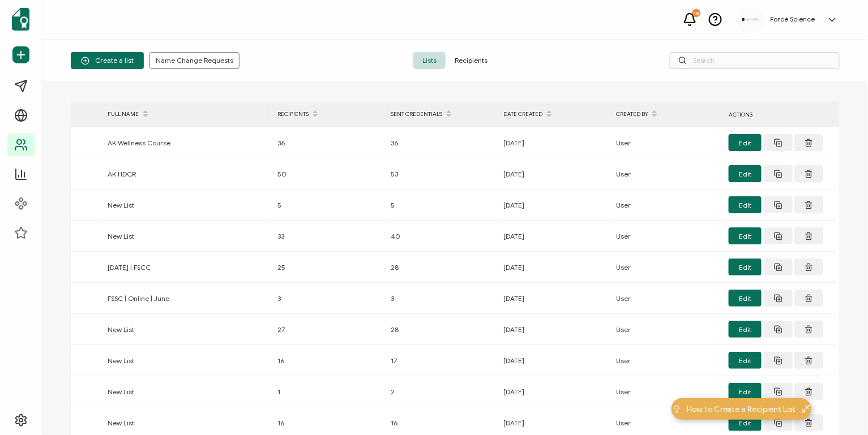  Describe the element at coordinates (696, 13) in the screenshot. I see `div: 18` at that location.